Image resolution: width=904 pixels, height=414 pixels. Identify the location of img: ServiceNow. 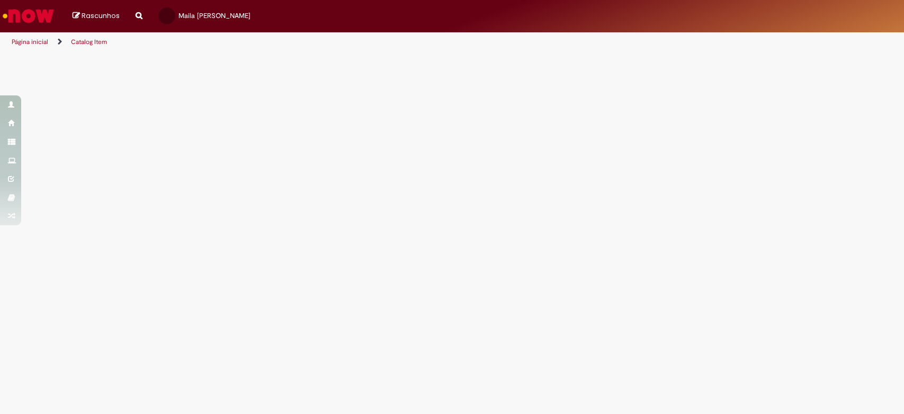
(28, 16).